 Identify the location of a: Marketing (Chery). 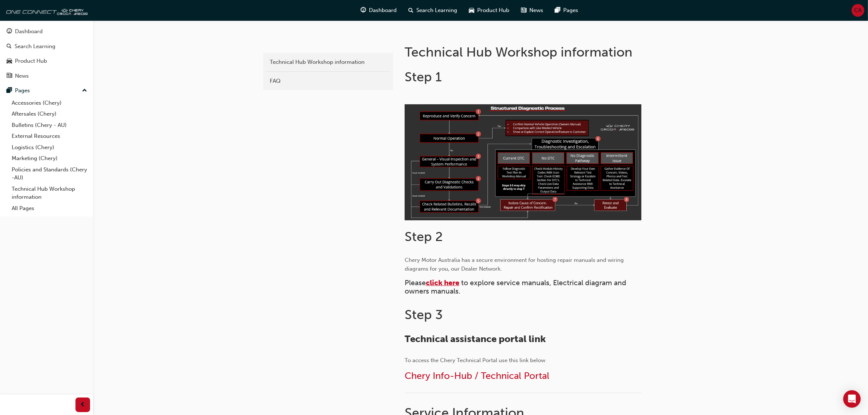
(49, 159).